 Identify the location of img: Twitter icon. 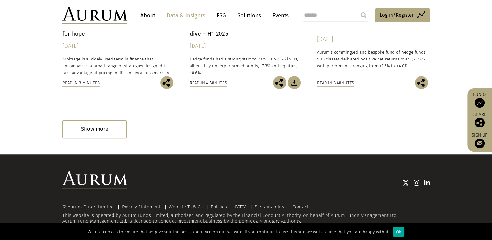
(406, 183).